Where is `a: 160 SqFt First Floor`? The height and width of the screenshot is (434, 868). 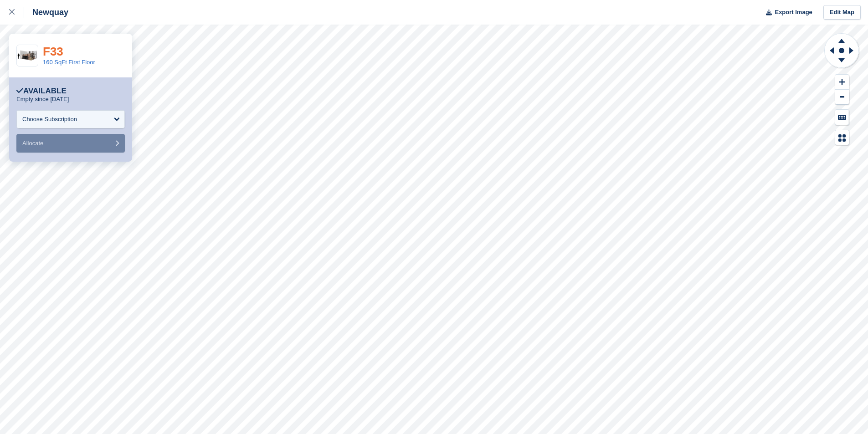
a: 160 SqFt First Floor is located at coordinates (69, 61).